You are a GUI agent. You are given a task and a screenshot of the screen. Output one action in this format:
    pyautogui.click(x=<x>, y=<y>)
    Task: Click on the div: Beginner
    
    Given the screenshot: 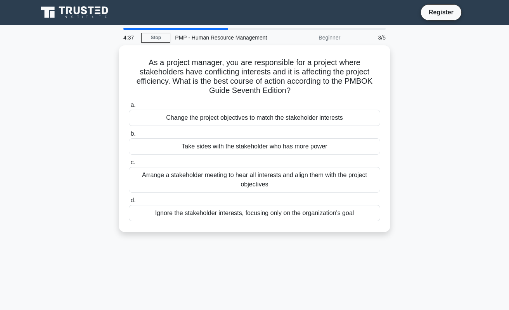 What is the action you would take?
    pyautogui.click(x=311, y=38)
    